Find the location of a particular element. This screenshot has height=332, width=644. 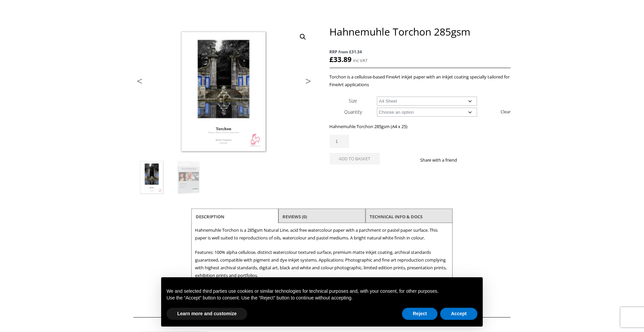

span: RRP from £31.34 is located at coordinates (420, 52).